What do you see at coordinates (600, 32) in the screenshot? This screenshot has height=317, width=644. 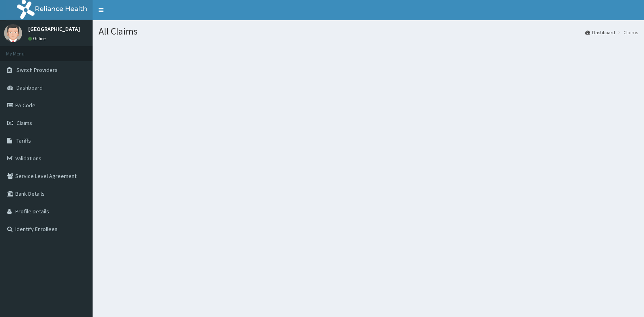 I see `a: Dashboard` at bounding box center [600, 32].